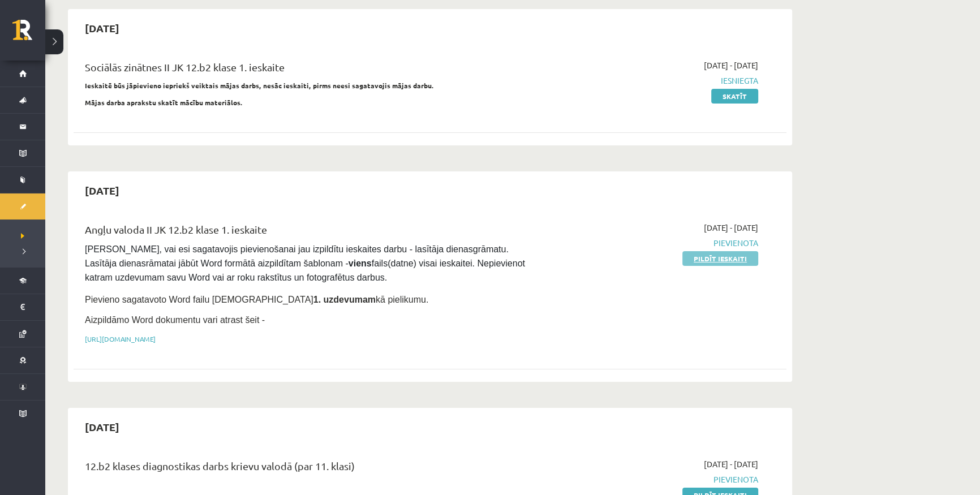 This screenshot has width=980, height=495. I want to click on a: Pildīt ieskaiti, so click(720, 259).